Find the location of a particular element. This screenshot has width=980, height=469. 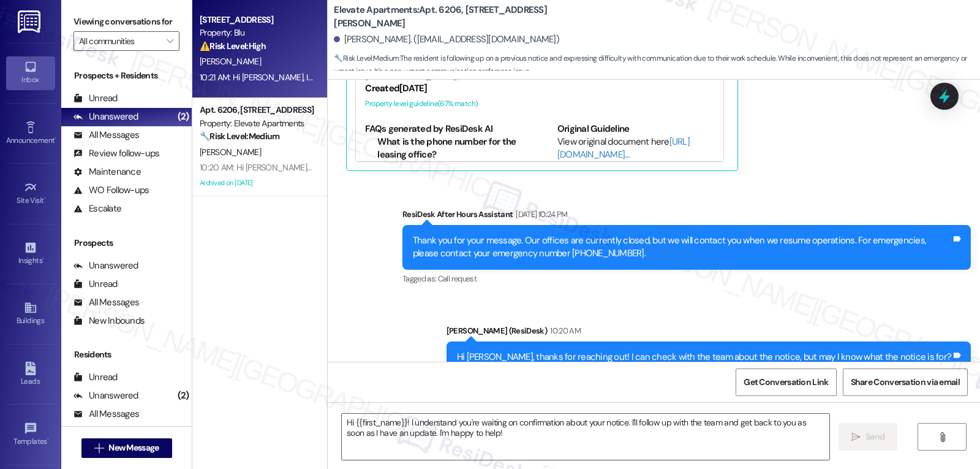

label: Viewing conversations for is located at coordinates (126, 21).